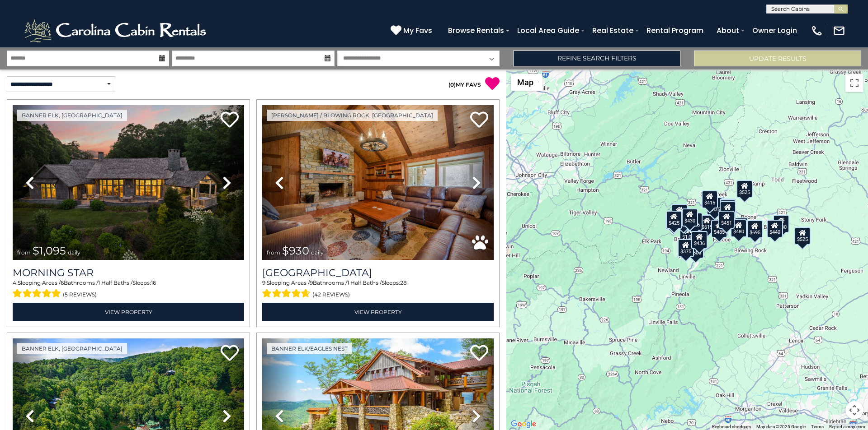 This screenshot has height=430, width=868. What do you see at coordinates (116, 31) in the screenshot?
I see `img: White-1-2.png` at bounding box center [116, 31].